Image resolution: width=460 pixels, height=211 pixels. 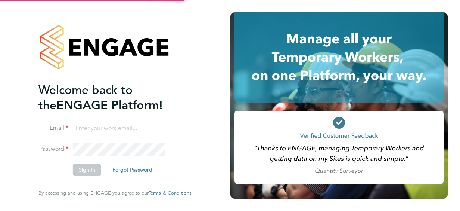 What do you see at coordinates (119, 128) in the screenshot?
I see `input: Enter your work email...` at bounding box center [119, 128].